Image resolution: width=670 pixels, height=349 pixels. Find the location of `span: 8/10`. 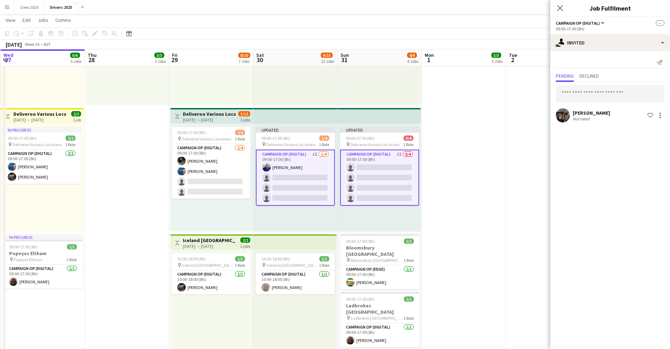

span: 8/10 is located at coordinates (244, 55).